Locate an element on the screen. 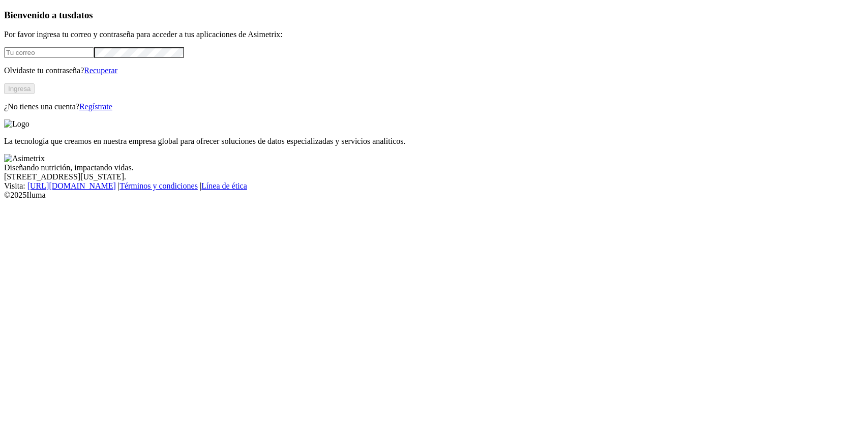  a: Línea de ética is located at coordinates (224, 185).